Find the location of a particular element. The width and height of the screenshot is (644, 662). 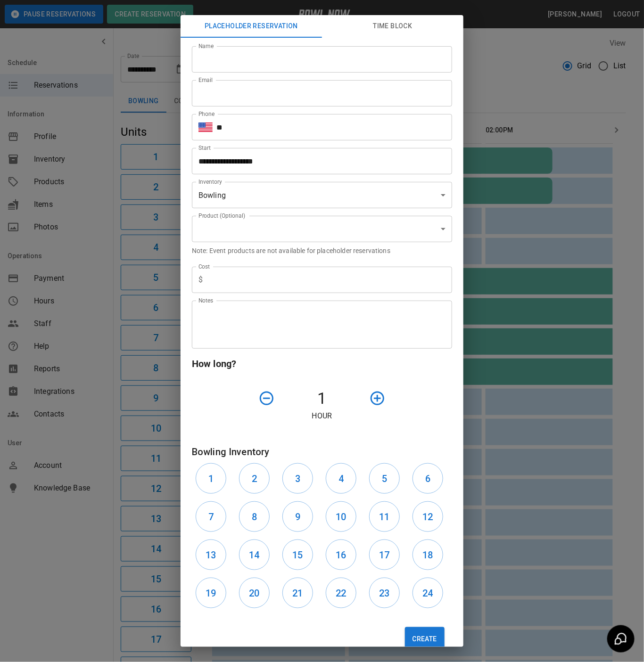

button: 10 is located at coordinates (340, 516).